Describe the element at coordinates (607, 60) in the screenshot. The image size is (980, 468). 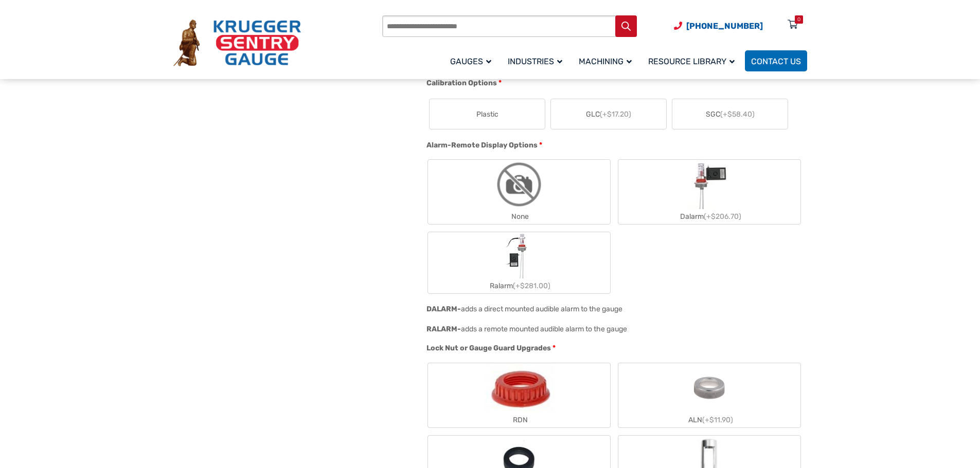
I see `a: Machining` at that location.